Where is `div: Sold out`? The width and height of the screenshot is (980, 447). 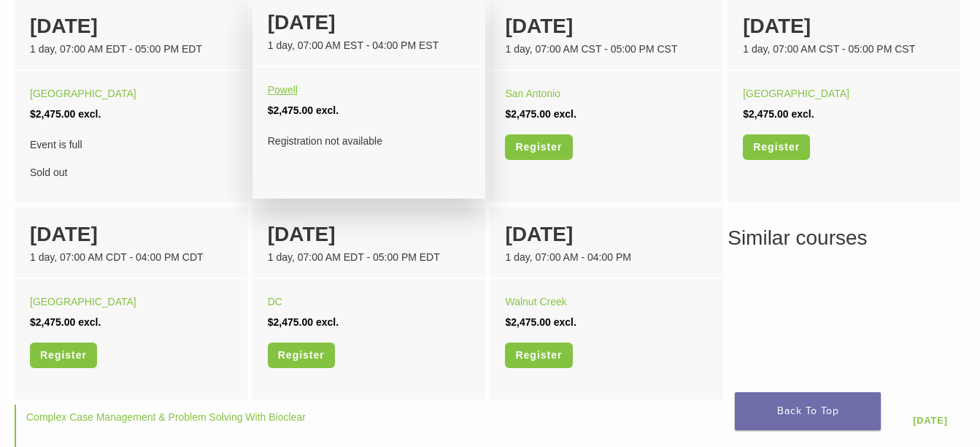
div: Sold out is located at coordinates (131, 159).